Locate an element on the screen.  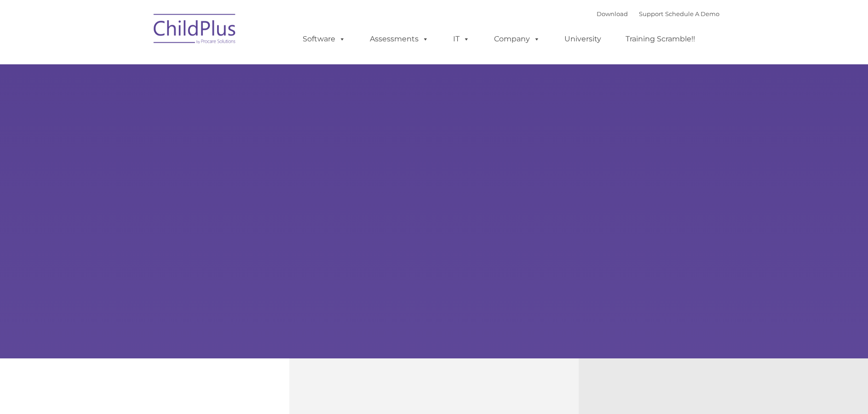
img: ChildPlus by Procare Solutions is located at coordinates (195, 30).